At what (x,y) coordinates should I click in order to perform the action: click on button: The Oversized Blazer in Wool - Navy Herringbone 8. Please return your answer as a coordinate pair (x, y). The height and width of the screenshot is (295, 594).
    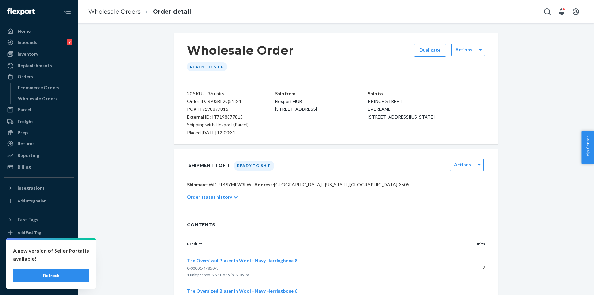
    Looking at the image, I should click on (242, 260).